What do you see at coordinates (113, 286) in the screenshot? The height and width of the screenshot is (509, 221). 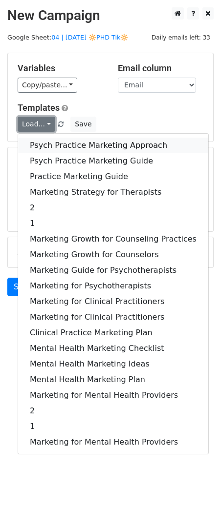 I see `a: Marketing for Psychotherapists` at bounding box center [113, 286].